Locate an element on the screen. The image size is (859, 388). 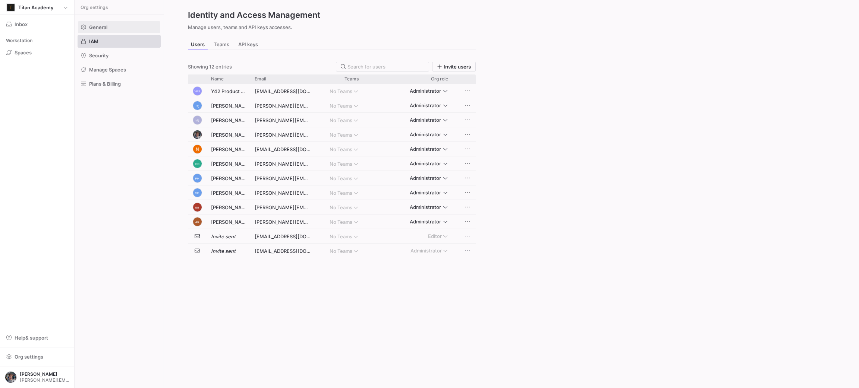
span: Security is located at coordinates (99, 56).